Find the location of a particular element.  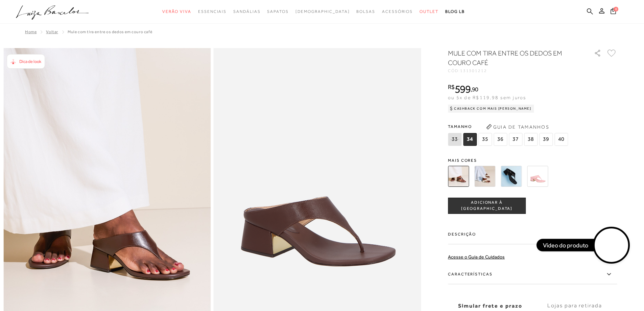

span: Sandálias is located at coordinates (247, 12).